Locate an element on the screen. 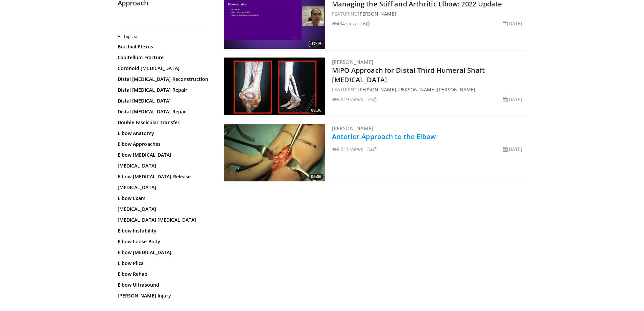 The image size is (644, 311). a: Elbow Exam is located at coordinates (163, 198).